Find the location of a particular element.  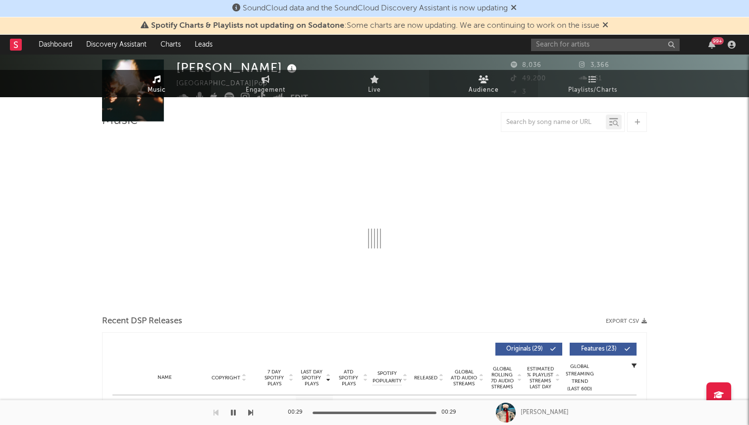

button: Originals(29) is located at coordinates (529, 349).